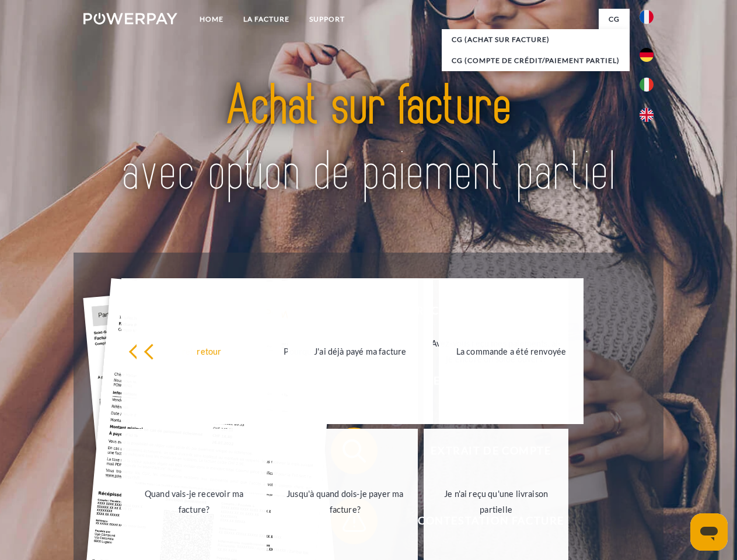 The image size is (737, 560). I want to click on a: CG, so click(614, 20).